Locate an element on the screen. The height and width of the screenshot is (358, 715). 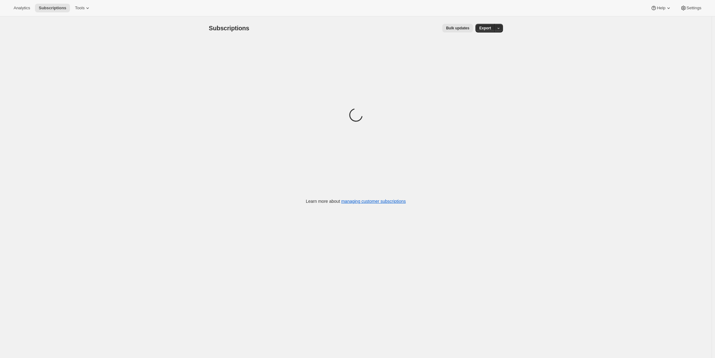
button: Help is located at coordinates (661, 8).